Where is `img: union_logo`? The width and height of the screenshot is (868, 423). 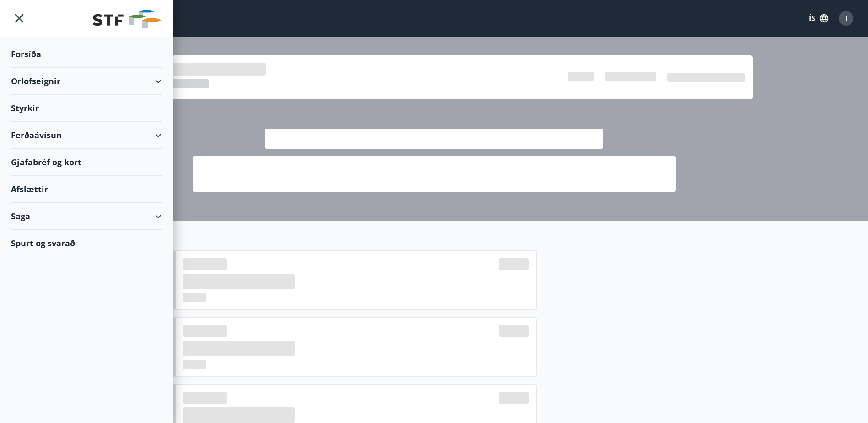 img: union_logo is located at coordinates (127, 19).